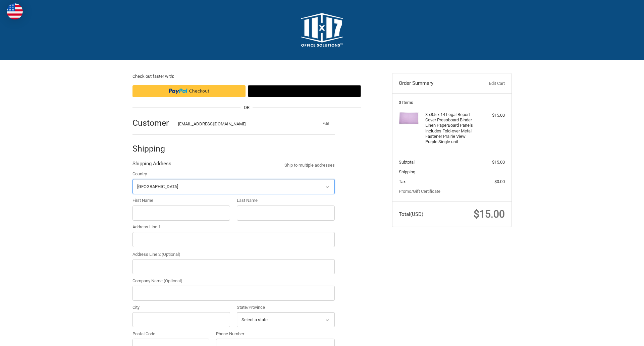 Image resolution: width=644 pixels, height=346 pixels. Describe the element at coordinates (15, 12) in the screenshot. I see `img: duty and tax information for United States` at that location.